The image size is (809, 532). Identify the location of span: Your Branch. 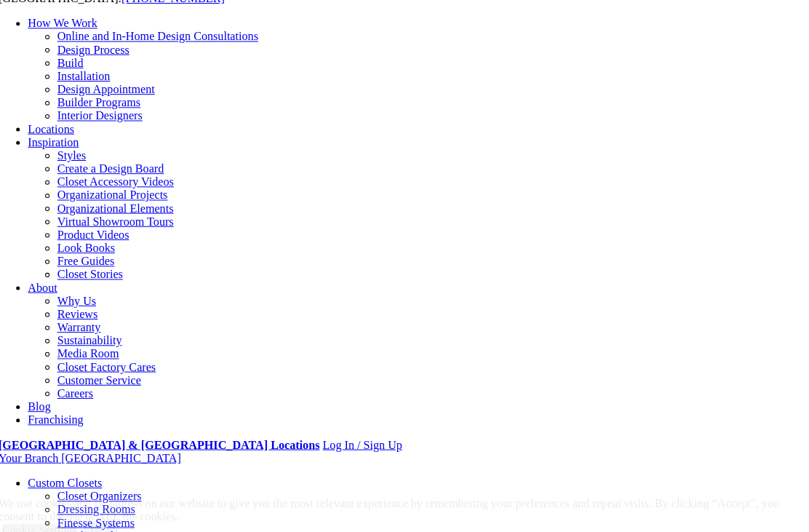
(35, 453).